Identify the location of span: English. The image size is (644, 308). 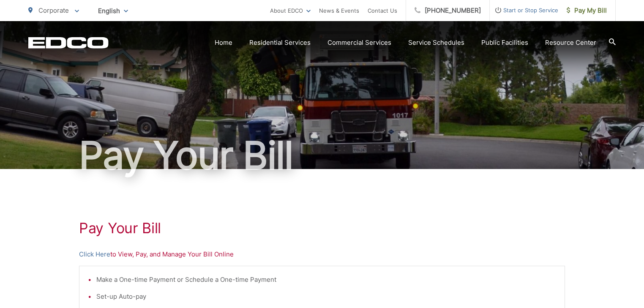
(113, 11).